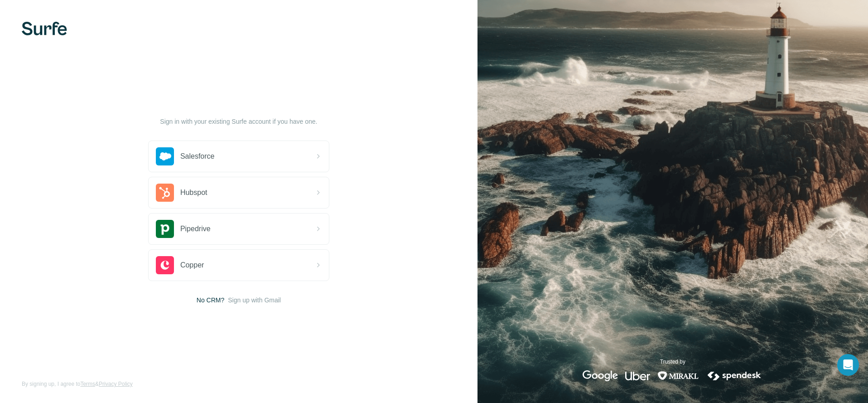 The width and height of the screenshot is (868, 403). I want to click on a: Terms, so click(87, 384).